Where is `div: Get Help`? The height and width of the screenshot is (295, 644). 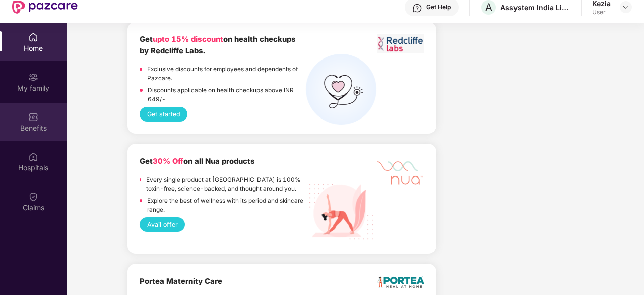
div: Get Help is located at coordinates (438, 7).